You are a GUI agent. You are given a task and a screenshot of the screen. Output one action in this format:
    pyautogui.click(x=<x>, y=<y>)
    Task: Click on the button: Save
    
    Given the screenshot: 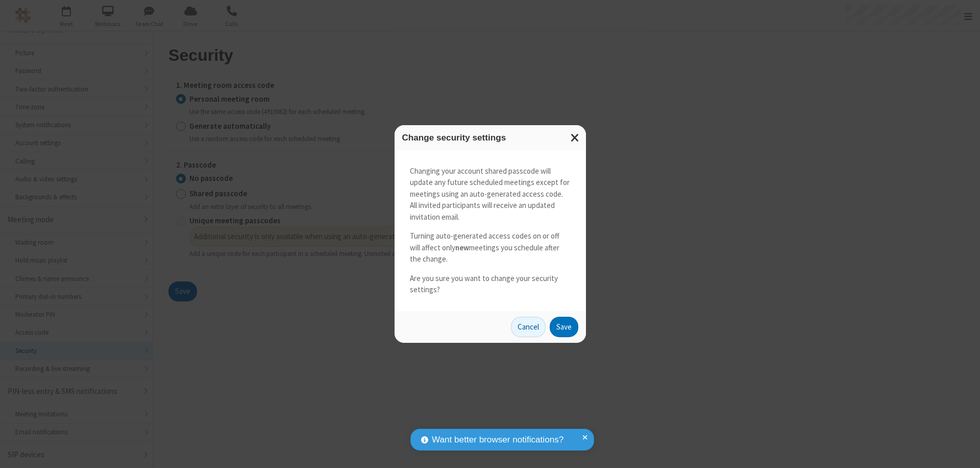 What is the action you would take?
    pyautogui.click(x=564, y=327)
    